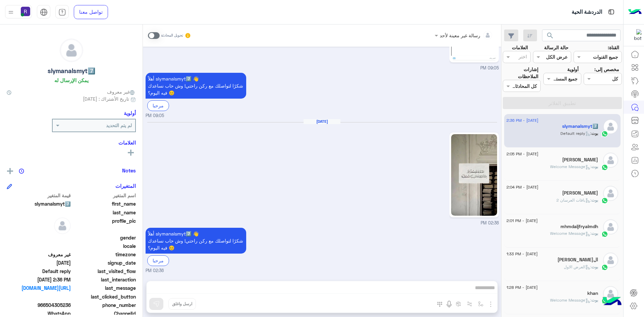 Image resolution: width=644 pixels, height=317 pixels. I want to click on h6: المتغيرات, so click(126, 186).